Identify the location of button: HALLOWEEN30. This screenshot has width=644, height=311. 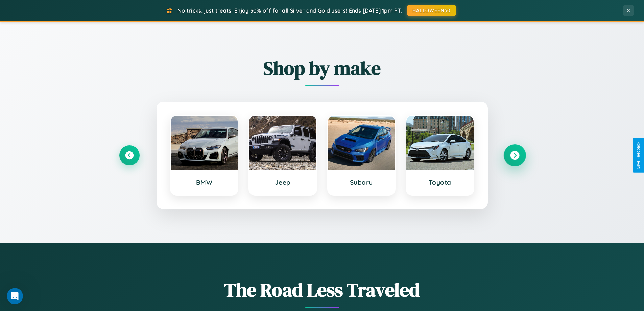
(431, 11).